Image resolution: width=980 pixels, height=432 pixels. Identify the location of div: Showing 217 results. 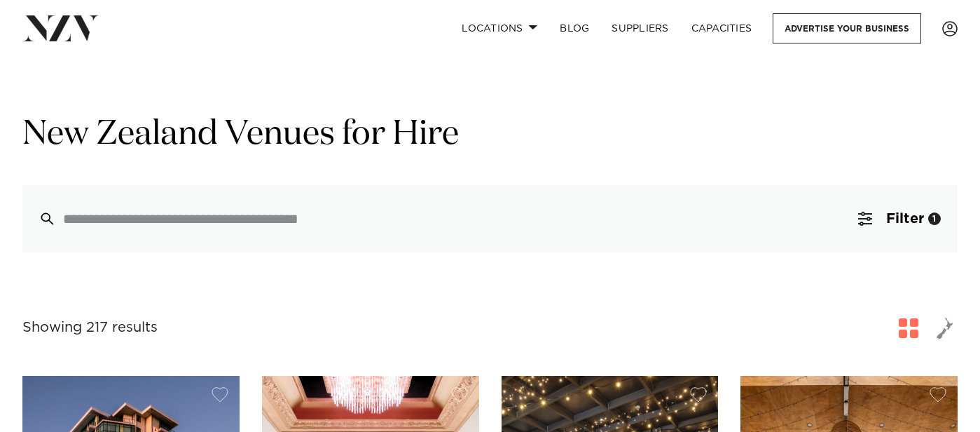
(90, 328).